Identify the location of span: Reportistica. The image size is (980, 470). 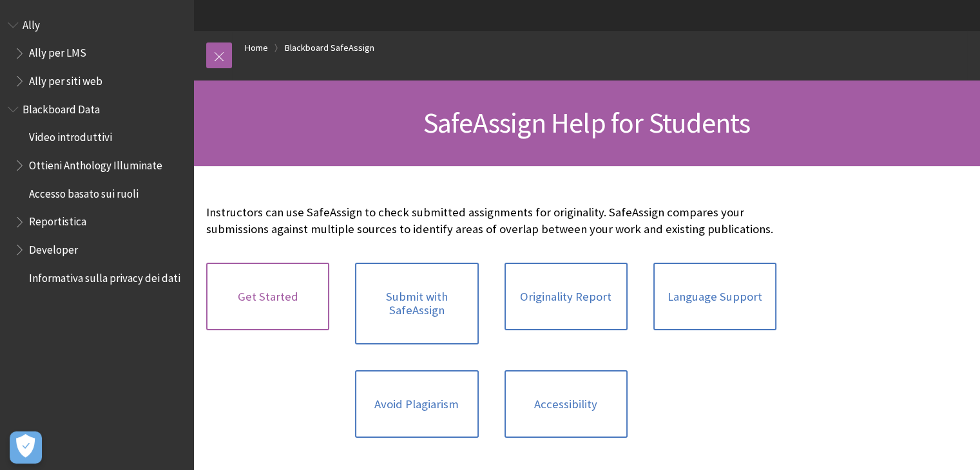
(57, 220).